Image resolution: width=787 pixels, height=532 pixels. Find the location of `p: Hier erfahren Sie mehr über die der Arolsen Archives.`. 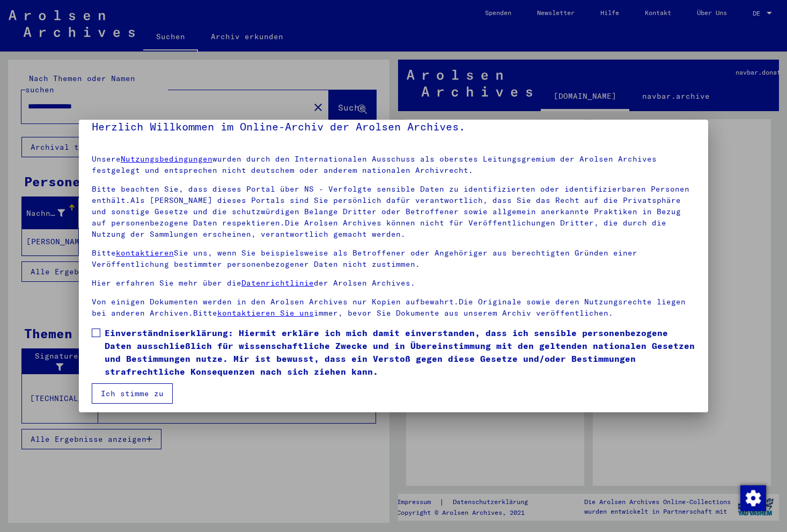

p: Hier erfahren Sie mehr über die der Arolsen Archives. is located at coordinates (394, 283).